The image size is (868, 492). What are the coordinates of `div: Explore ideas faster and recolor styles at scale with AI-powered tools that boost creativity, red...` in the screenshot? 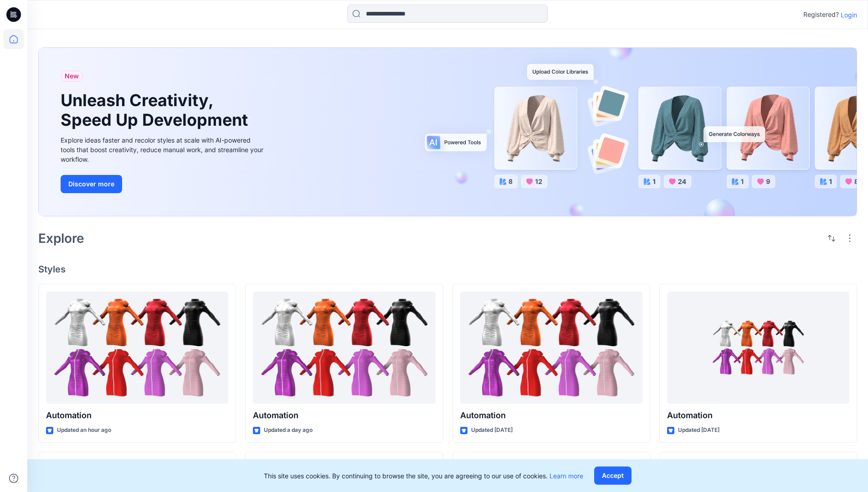 It's located at (163, 150).